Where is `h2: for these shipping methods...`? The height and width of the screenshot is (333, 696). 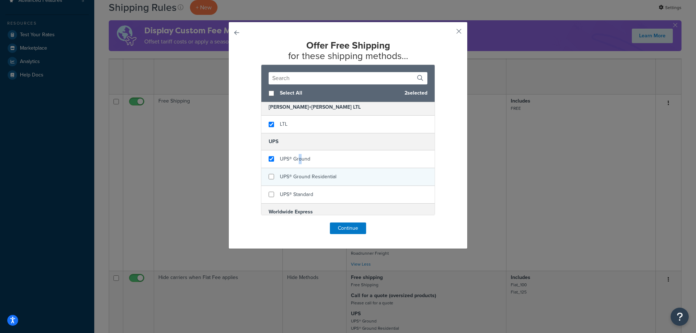 h2: for these shipping methods... is located at coordinates (348, 50).